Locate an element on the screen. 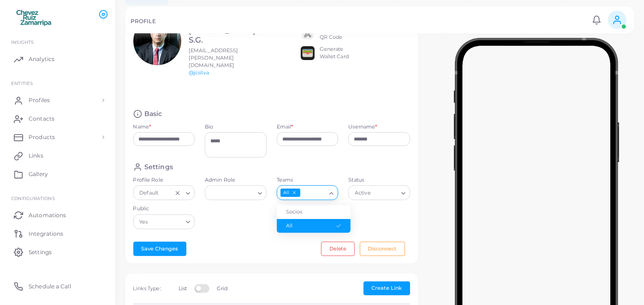 Image resolution: width=644 pixels, height=305 pixels. li: All is located at coordinates (314, 226).